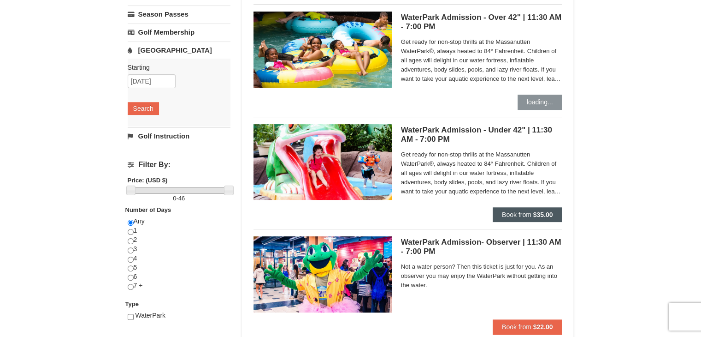 Image resolution: width=701 pixels, height=337 pixels. Describe the element at coordinates (482, 247) in the screenshot. I see `h5: WaterPark Admission- Observer | 11:30 AM - 7:00 PM` at that location.